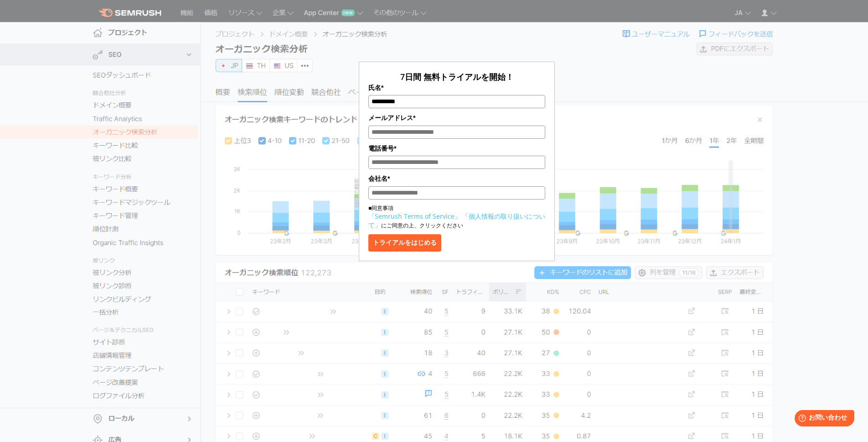 The image size is (868, 442). I want to click on a: 「個人情報の取り扱いについて」, so click(457, 220).